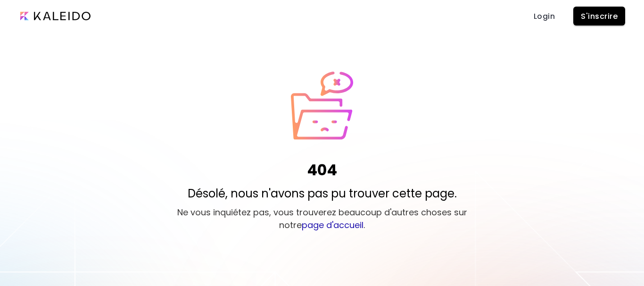  What do you see at coordinates (599, 16) in the screenshot?
I see `span: S'inscrire` at bounding box center [599, 16].